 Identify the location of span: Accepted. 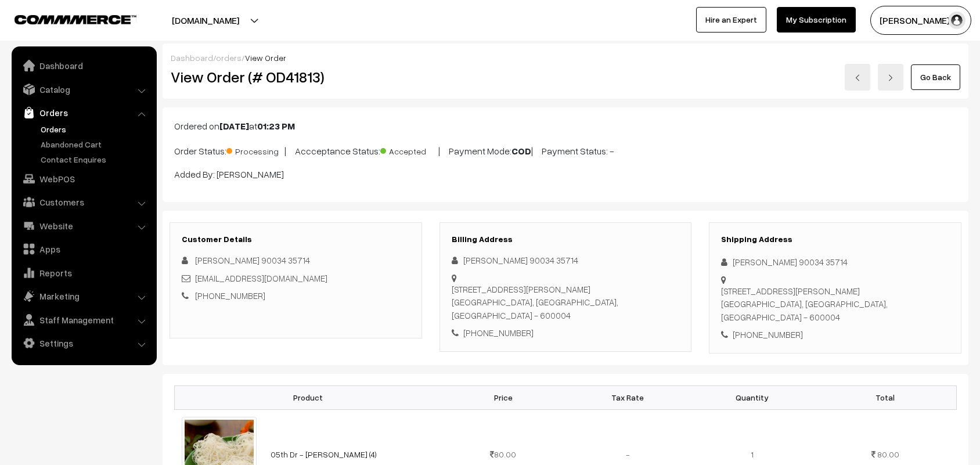
(409, 150).